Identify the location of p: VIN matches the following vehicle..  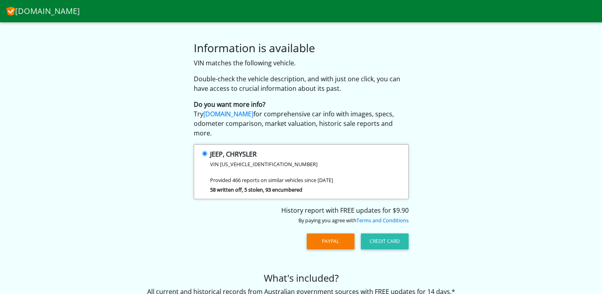
(301, 63).